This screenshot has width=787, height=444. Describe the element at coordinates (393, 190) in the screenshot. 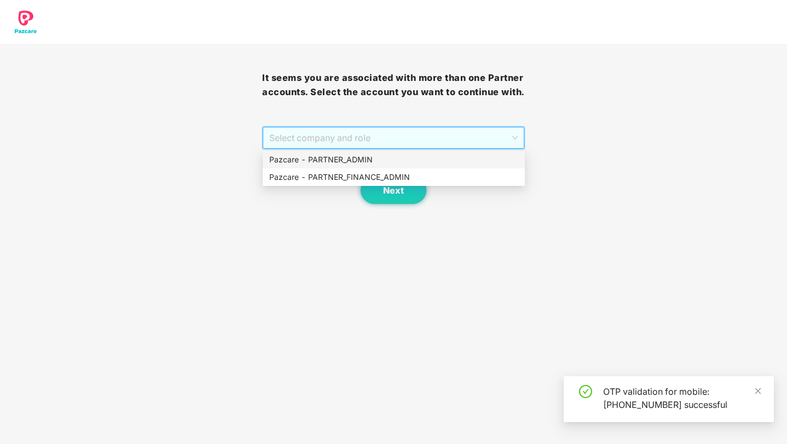

I see `button: Next` at that location.